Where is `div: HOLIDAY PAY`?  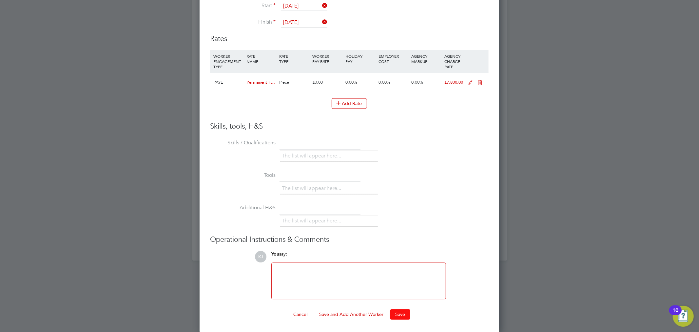 div: HOLIDAY PAY is located at coordinates (360, 59).